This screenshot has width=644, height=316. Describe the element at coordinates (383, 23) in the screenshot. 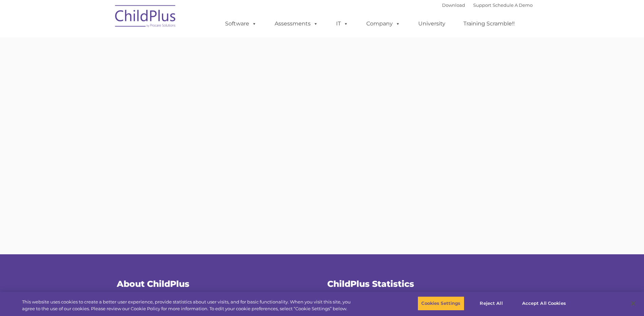

I see `a: Company` at that location.